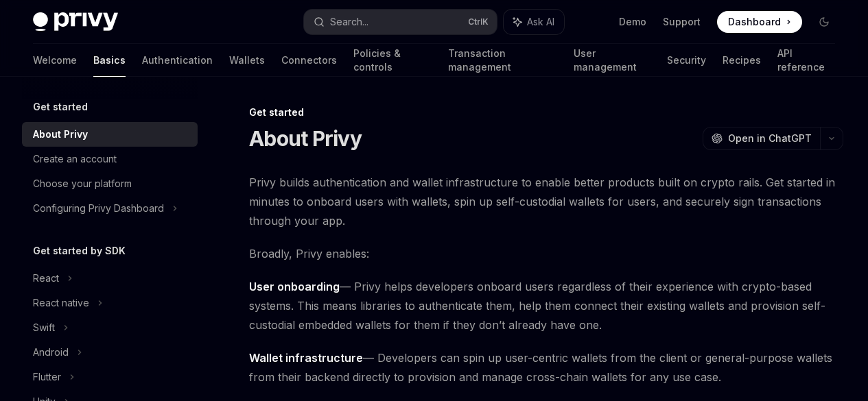 The height and width of the screenshot is (401, 868). What do you see at coordinates (61, 107) in the screenshot?
I see `h5: Get started` at bounding box center [61, 107].